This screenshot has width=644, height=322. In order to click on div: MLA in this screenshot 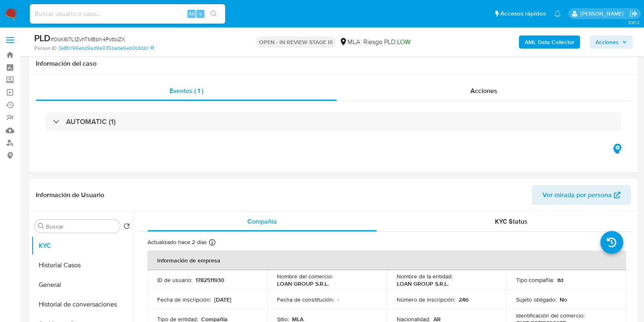, I will do `click(350, 42)`.